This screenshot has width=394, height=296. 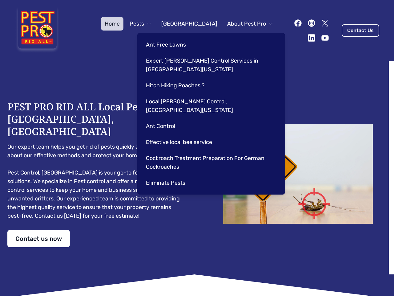 What do you see at coordinates (210, 126) in the screenshot?
I see `a: Ant Control` at bounding box center [210, 126].